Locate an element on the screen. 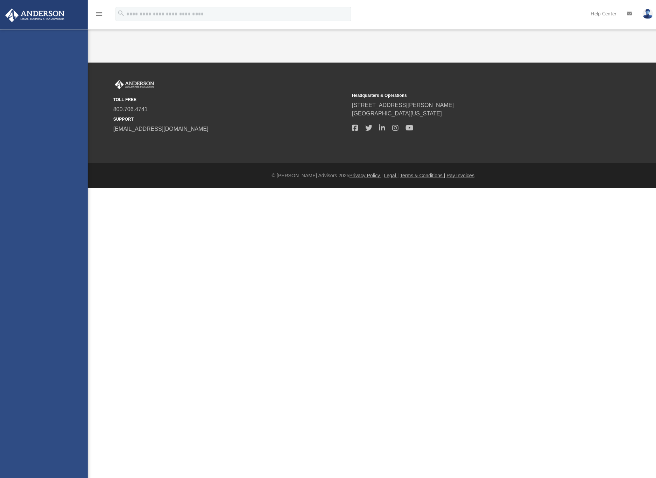  small: SUPPORT is located at coordinates (230, 119).